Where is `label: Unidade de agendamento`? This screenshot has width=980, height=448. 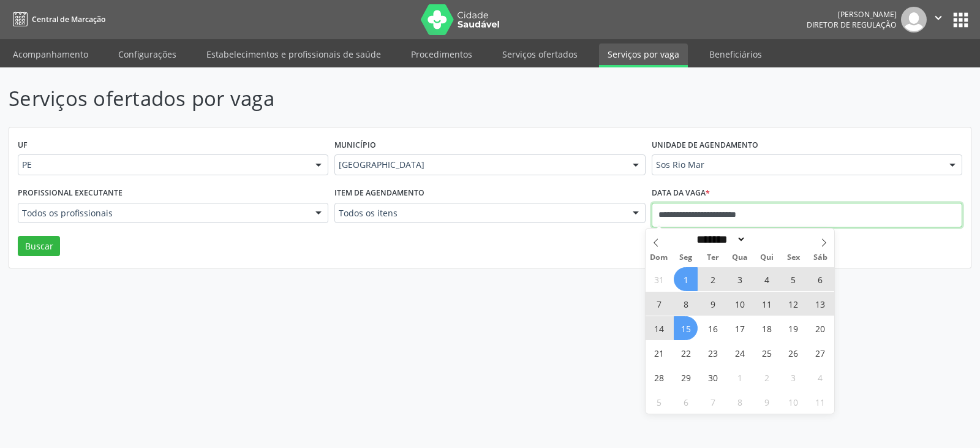
label: Unidade de agendamento is located at coordinates (705, 145).